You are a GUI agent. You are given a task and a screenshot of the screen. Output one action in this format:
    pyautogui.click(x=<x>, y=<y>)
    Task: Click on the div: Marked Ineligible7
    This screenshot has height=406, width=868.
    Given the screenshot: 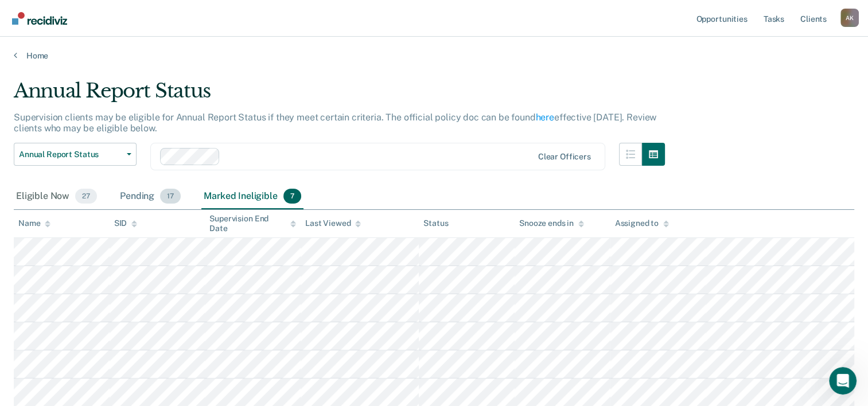 What is the action you would take?
    pyautogui.click(x=252, y=197)
    